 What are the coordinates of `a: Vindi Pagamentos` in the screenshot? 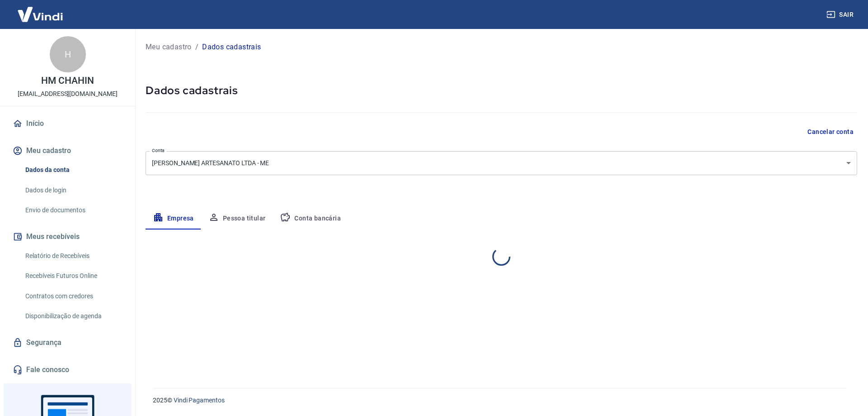 It's located at (199, 400).